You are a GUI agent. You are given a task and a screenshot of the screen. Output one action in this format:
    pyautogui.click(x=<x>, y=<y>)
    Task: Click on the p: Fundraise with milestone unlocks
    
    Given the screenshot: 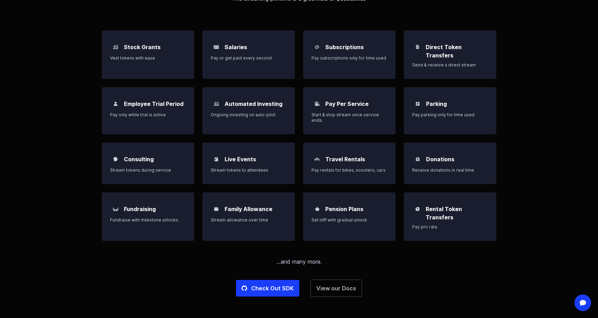 What is the action you would take?
    pyautogui.click(x=148, y=220)
    